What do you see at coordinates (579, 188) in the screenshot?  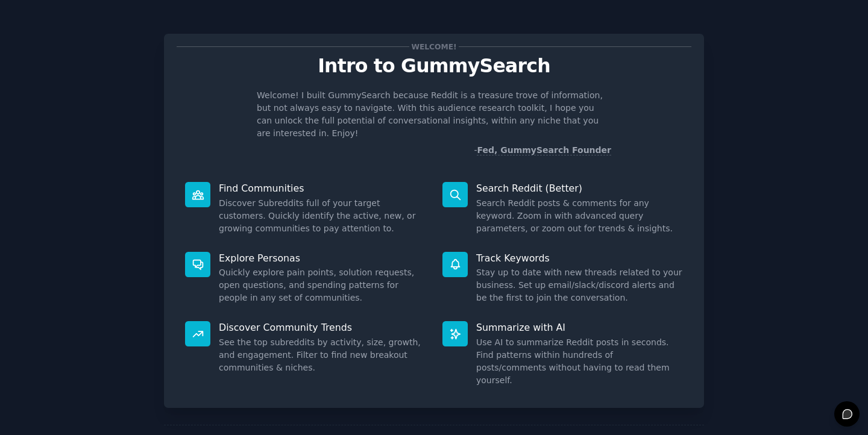 I see `p: Search Reddit (Better)` at bounding box center [579, 188].